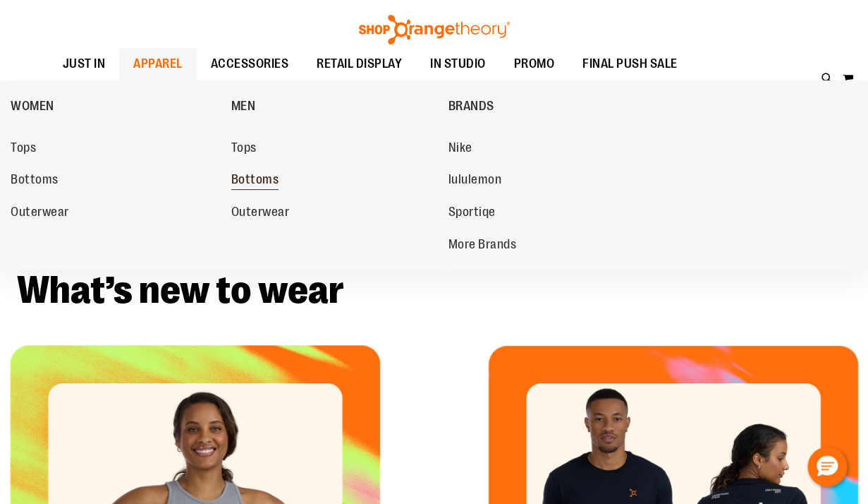 The height and width of the screenshot is (504, 868). Describe the element at coordinates (474, 181) in the screenshot. I see `span: lululemon` at that location.